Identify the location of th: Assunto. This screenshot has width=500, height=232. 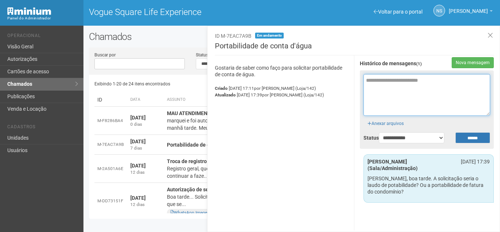
(268, 100).